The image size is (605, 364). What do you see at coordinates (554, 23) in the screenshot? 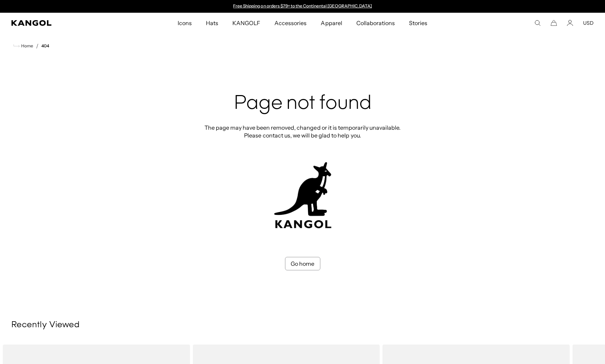
I see `button: Cart` at bounding box center [554, 23].